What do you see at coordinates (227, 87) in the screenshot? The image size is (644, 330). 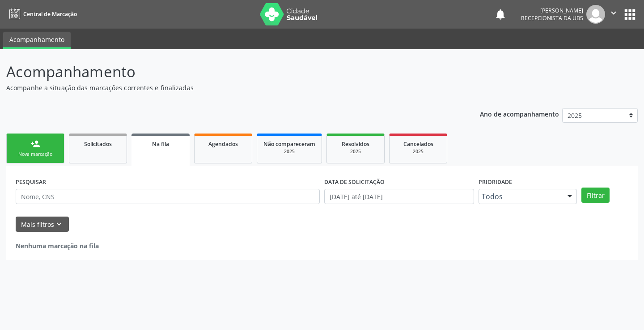 I see `p: Acompanhe a situação das marcações correntes e finalizadas` at bounding box center [227, 87].